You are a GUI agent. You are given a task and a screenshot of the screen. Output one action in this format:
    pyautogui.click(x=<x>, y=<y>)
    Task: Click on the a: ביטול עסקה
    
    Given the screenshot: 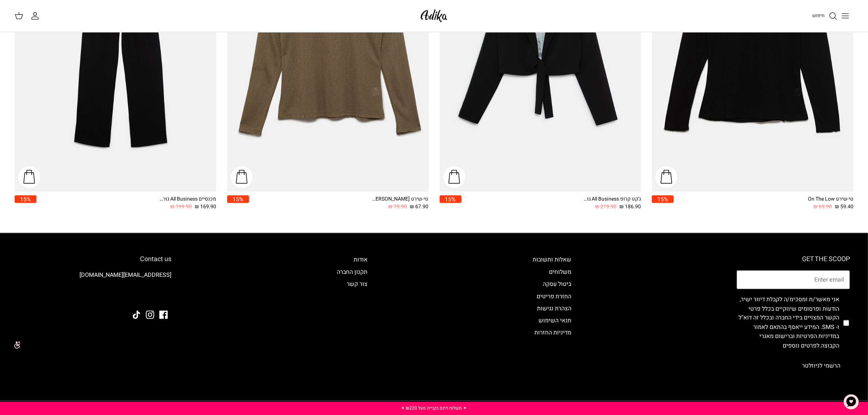 What is the action you would take?
    pyautogui.click(x=558, y=284)
    